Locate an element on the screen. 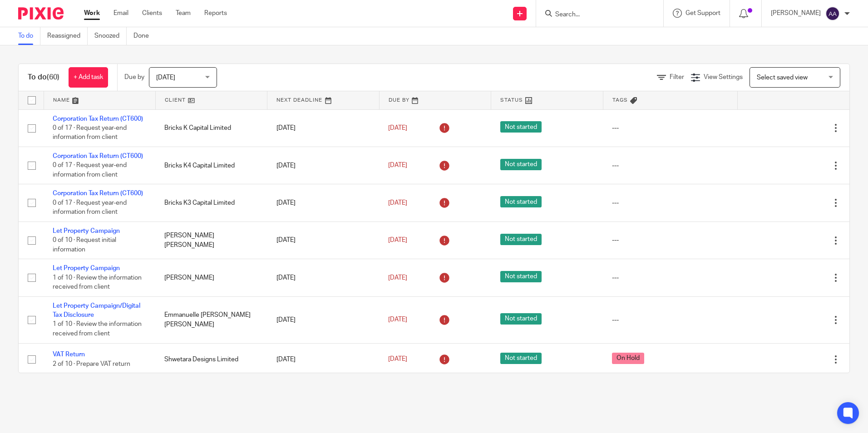 The height and width of the screenshot is (433, 868). span: View Settings is located at coordinates (723, 77).